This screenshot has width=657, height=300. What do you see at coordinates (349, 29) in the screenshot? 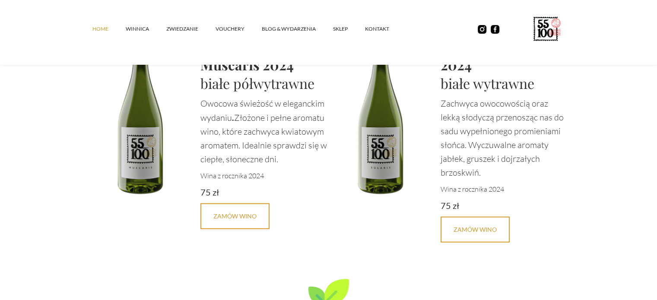
I see `a: SKLEP` at bounding box center [349, 29].